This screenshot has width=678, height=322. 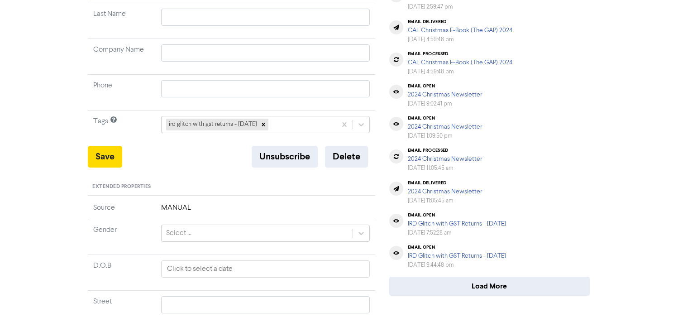 What do you see at coordinates (285, 157) in the screenshot?
I see `button: Unsubscribe` at bounding box center [285, 157].